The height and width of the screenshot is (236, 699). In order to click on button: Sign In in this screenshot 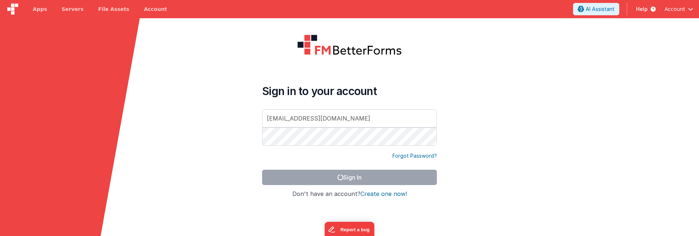, I will do `click(350, 177)`.